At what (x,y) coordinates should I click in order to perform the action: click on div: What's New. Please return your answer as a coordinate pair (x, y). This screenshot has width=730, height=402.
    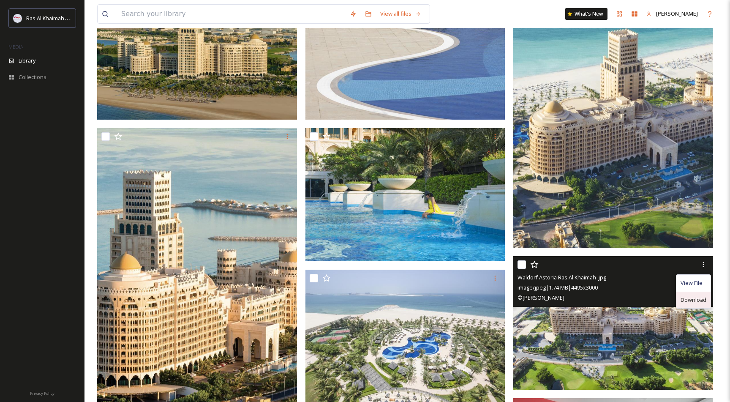
    Looking at the image, I should click on (587, 14).